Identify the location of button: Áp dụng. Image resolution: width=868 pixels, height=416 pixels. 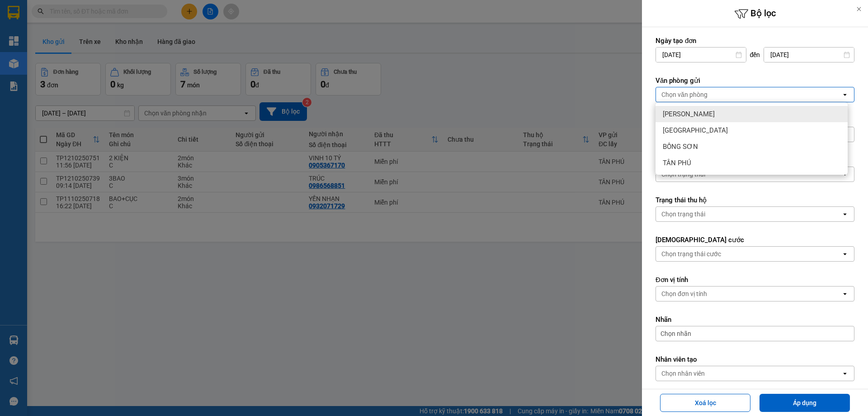
(804, 403).